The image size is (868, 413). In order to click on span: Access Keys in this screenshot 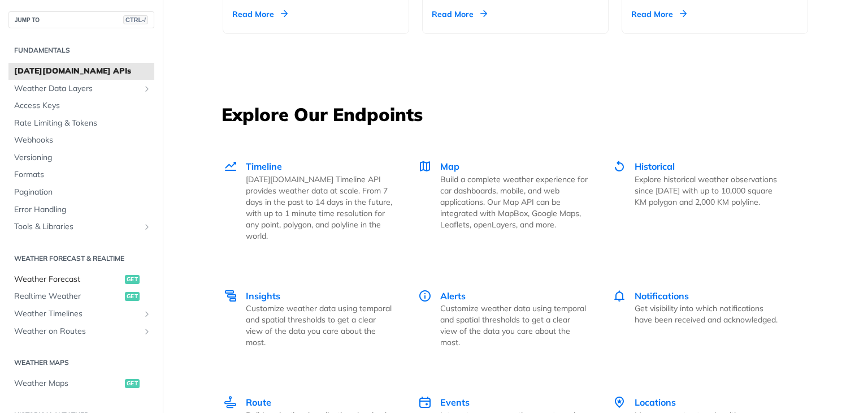, I will do `click(83, 106)`.